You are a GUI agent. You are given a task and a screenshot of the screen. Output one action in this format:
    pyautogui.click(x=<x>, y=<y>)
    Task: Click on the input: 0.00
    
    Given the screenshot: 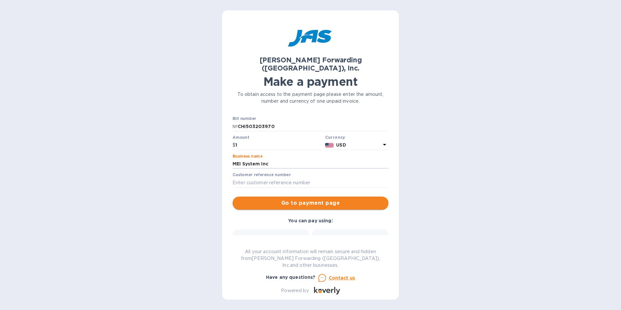 What is the action you would take?
    pyautogui.click(x=279, y=145)
    